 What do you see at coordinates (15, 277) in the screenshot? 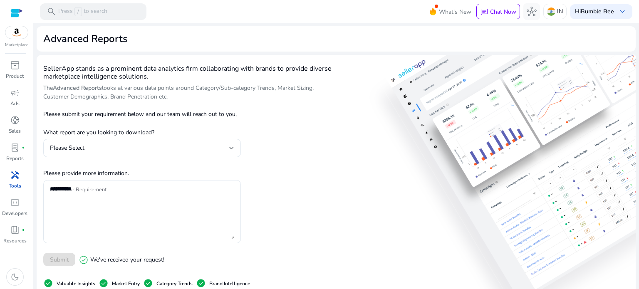
I see `span: dark_mode` at bounding box center [15, 277].